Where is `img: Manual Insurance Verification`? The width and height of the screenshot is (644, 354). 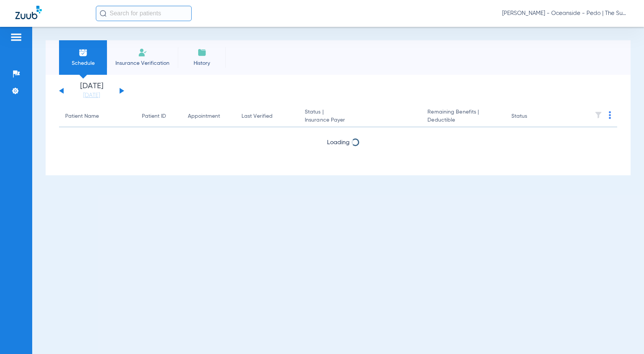
img: Manual Insurance Verification is located at coordinates (143, 52).